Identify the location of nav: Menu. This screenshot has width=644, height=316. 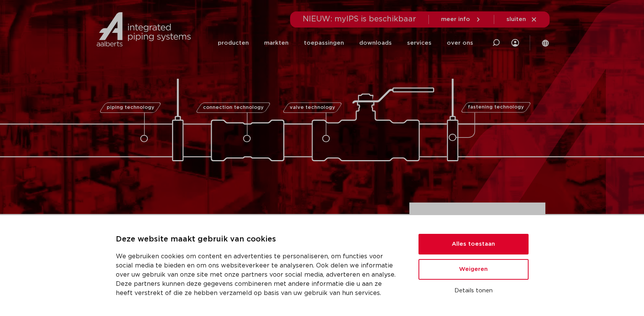
(346, 43).